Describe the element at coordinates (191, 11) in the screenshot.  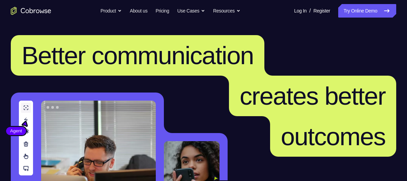
I see `button: Use Cases` at that location.